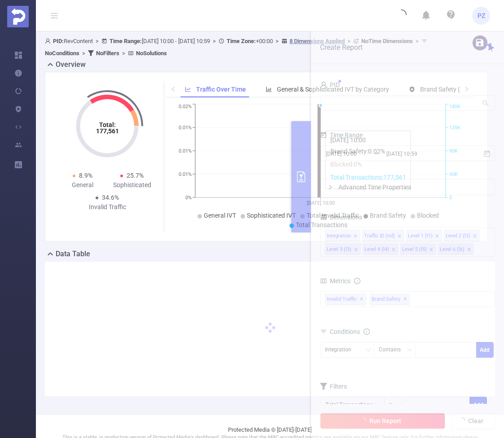 The image size is (504, 438). I want to click on tspan: 90K, so click(453, 151).